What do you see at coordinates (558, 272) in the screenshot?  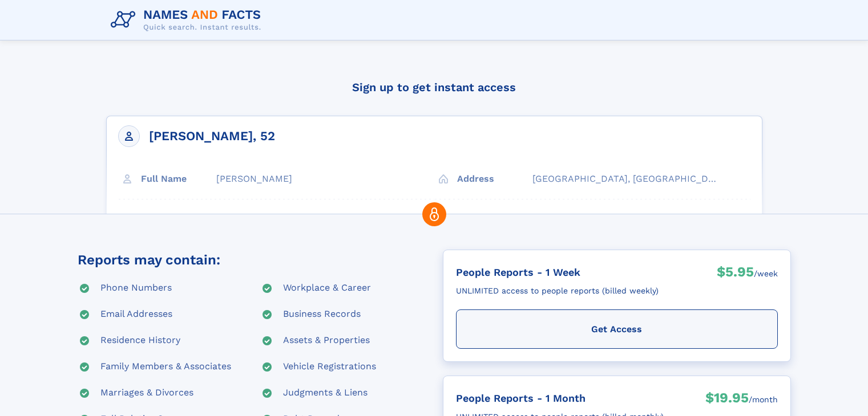 I see `div: People Reports - 1 Week` at bounding box center [558, 272].